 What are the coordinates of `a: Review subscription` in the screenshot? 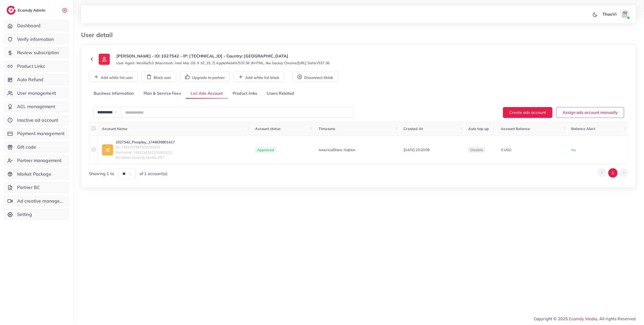 It's located at (36, 53).